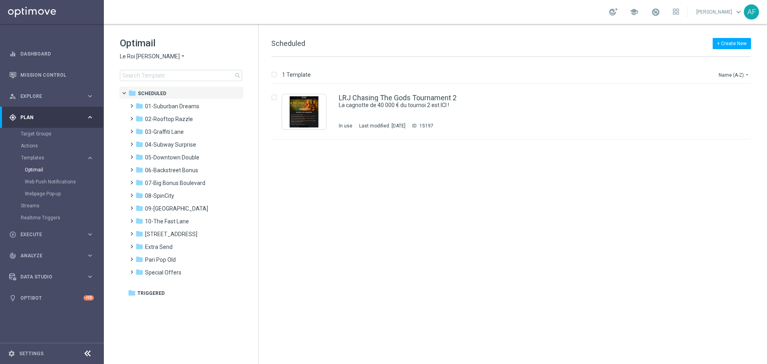 The width and height of the screenshot is (767, 364). What do you see at coordinates (181, 75) in the screenshot?
I see `input: Search Template` at bounding box center [181, 75].